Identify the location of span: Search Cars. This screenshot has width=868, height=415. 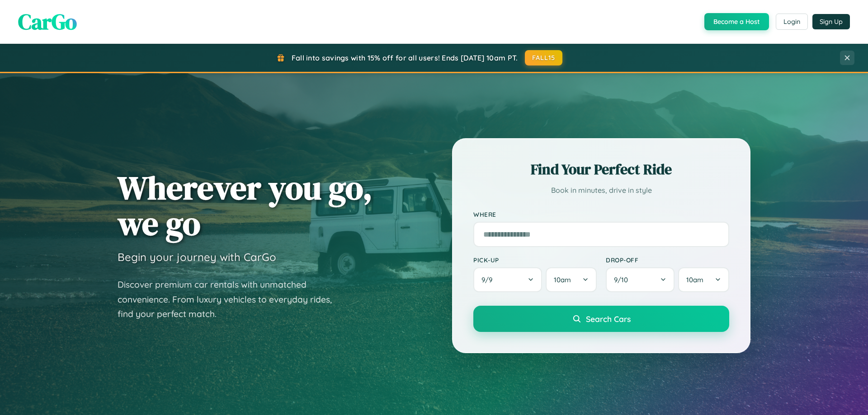
(608, 319).